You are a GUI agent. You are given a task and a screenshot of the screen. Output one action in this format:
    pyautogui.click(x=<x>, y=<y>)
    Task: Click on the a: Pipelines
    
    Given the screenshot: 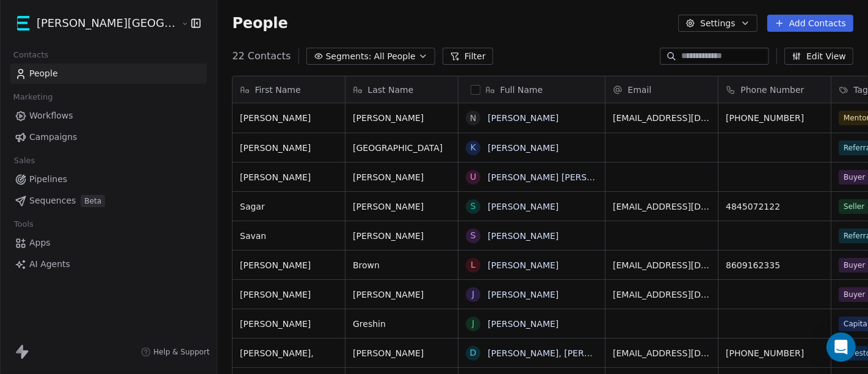 What is the action you would take?
    pyautogui.click(x=108, y=179)
    